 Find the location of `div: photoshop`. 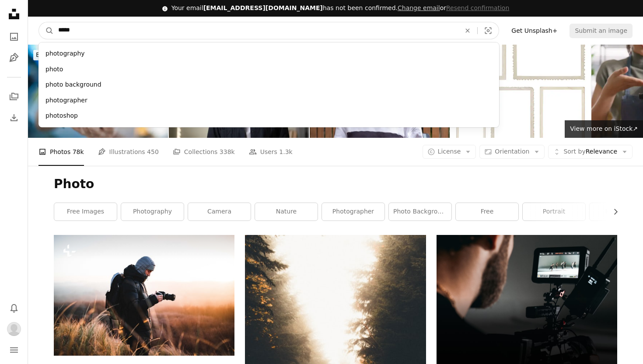

div: photoshop is located at coordinates (269, 116).